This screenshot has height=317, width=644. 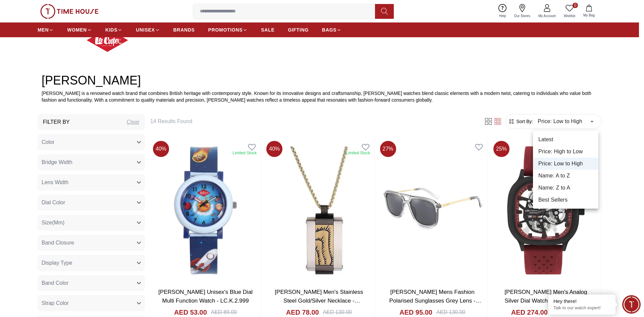 I want to click on p: Talk to our watch expert!, so click(x=582, y=308).